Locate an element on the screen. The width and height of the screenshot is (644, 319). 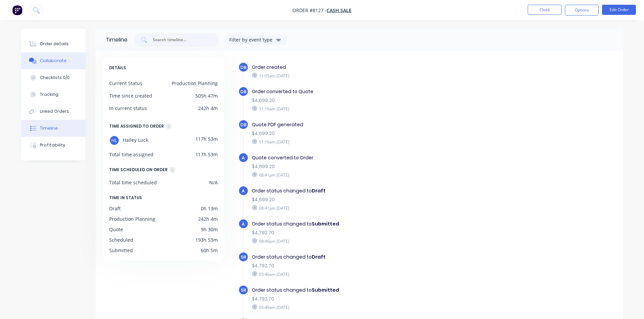
button: Profitability is located at coordinates (53, 145).